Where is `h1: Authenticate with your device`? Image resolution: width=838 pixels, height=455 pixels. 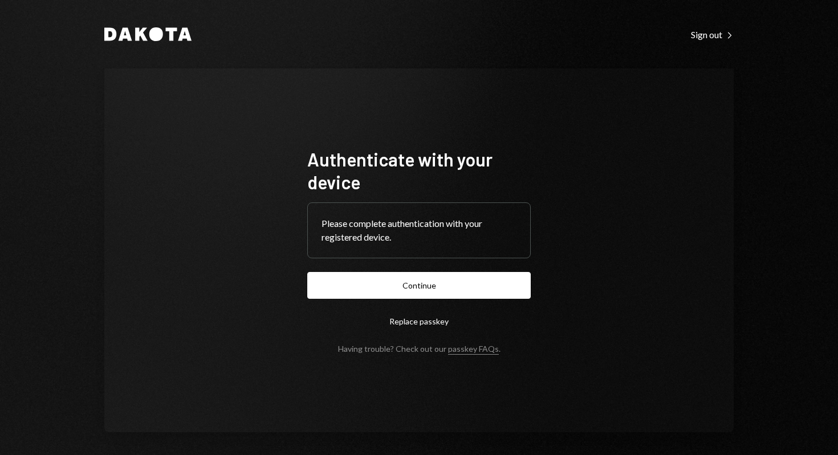
h1: Authenticate with your device is located at coordinates (419, 170).